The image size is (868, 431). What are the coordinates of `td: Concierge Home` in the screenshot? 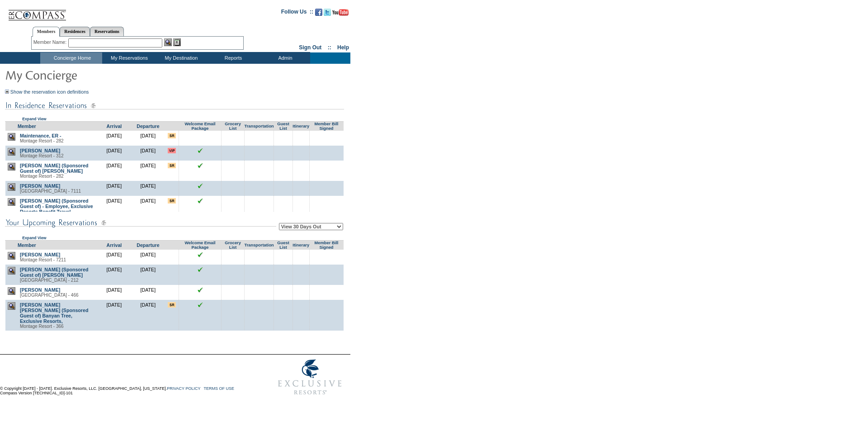 It's located at (71, 58).